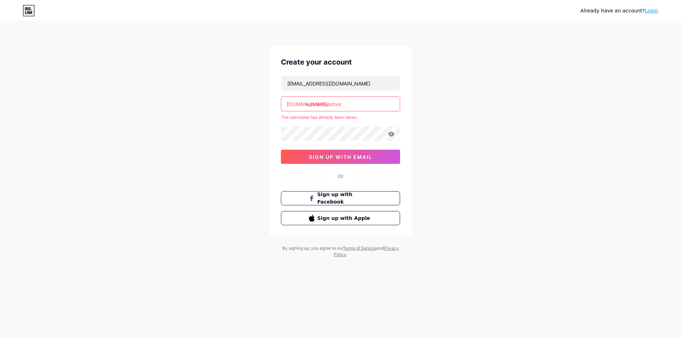 The width and height of the screenshot is (681, 338). What do you see at coordinates (652, 11) in the screenshot?
I see `a: Login` at bounding box center [652, 11].